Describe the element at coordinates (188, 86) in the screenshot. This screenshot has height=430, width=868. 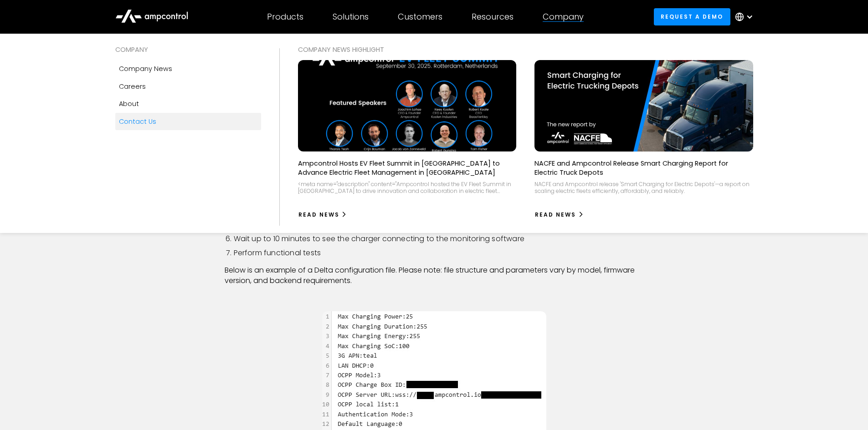
I see `a: Careers` at that location.